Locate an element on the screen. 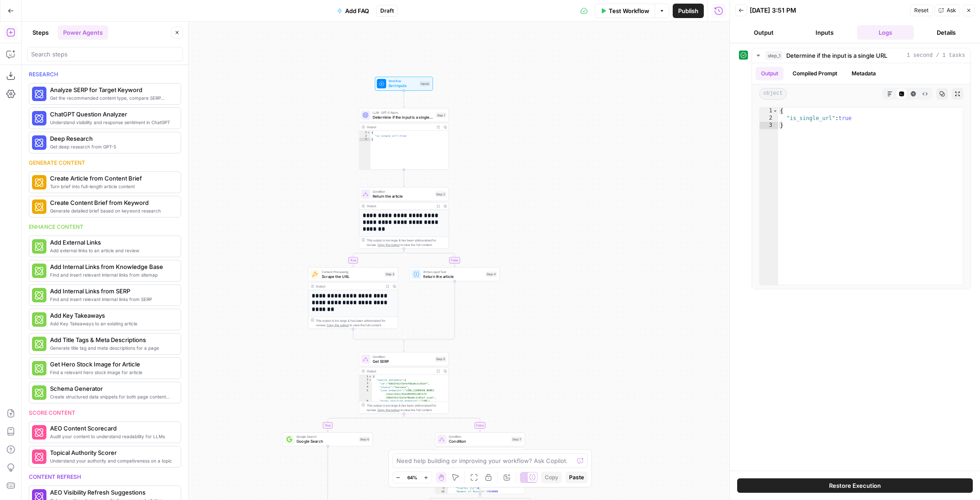 This screenshot has width=980, height=500. span: Understand your authority and competiveness on a topic is located at coordinates (112, 461).